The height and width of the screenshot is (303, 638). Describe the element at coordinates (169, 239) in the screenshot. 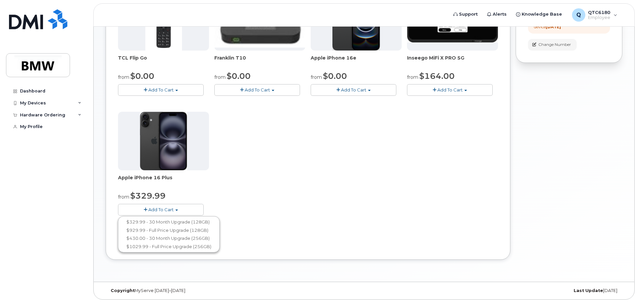

I see `a: $430.00 - 30 Month Upgrade (256GB)` at that location.